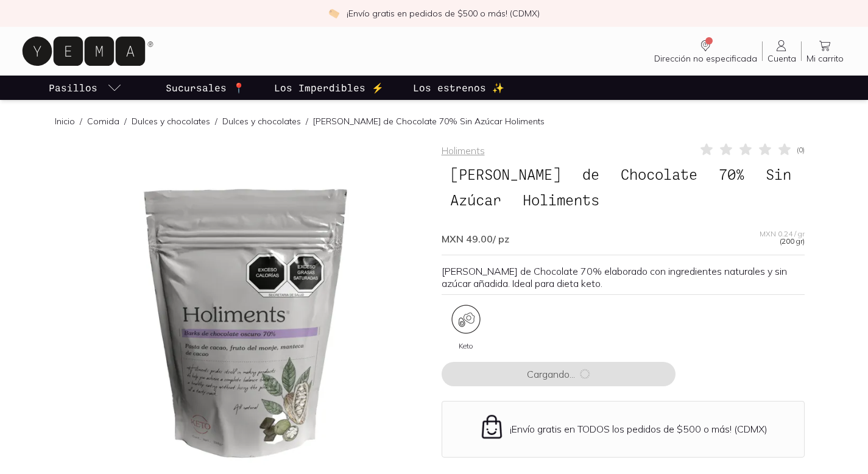  I want to click on span: Holiments, so click(561, 200).